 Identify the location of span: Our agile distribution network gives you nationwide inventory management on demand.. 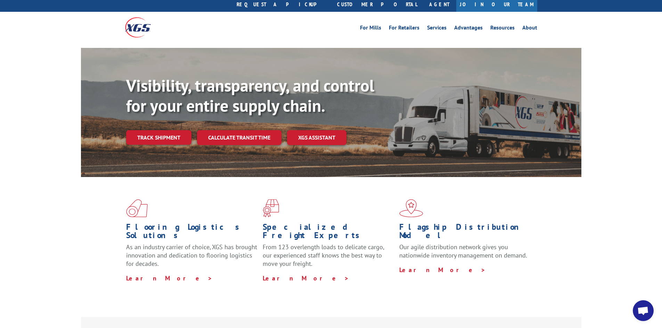
(463, 251).